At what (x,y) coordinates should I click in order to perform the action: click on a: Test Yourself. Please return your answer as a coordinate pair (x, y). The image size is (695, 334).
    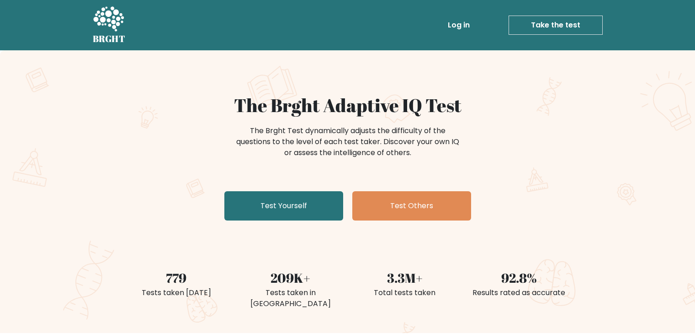
    Looking at the image, I should click on (284, 206).